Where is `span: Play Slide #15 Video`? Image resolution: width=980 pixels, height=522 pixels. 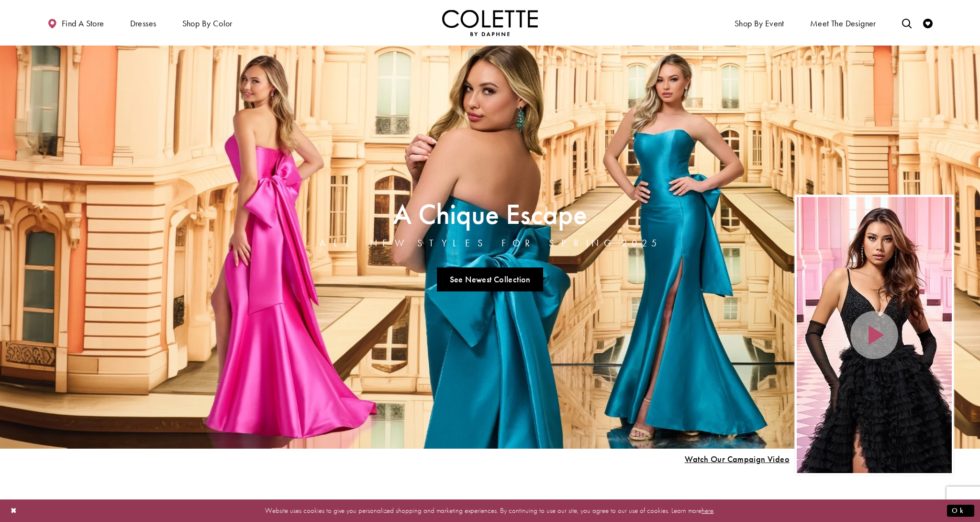
span: Play Slide #15 Video is located at coordinates (737, 459).